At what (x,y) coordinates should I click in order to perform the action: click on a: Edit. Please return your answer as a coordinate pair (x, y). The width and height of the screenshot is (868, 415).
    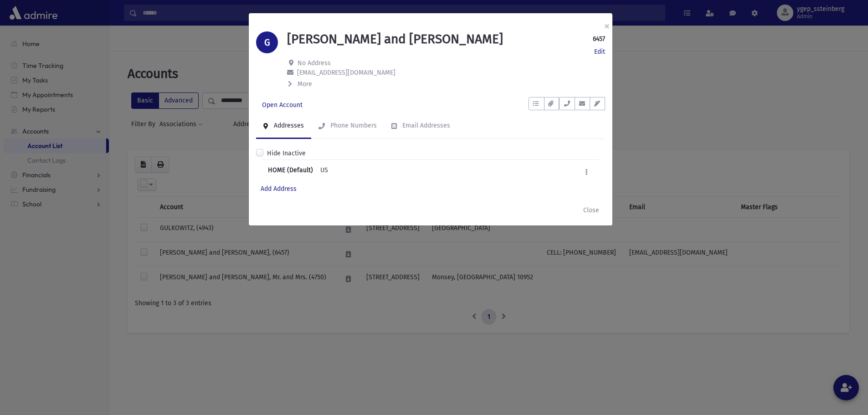
    Looking at the image, I should click on (600, 52).